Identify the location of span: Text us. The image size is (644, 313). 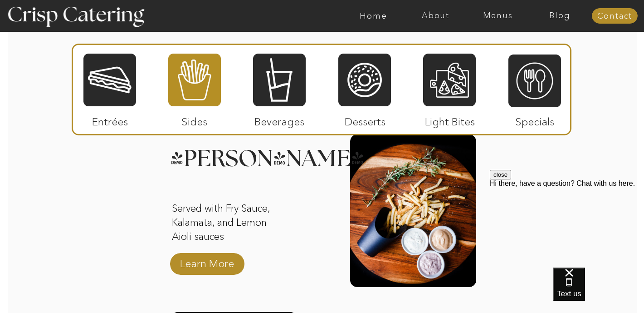
(16, 26).